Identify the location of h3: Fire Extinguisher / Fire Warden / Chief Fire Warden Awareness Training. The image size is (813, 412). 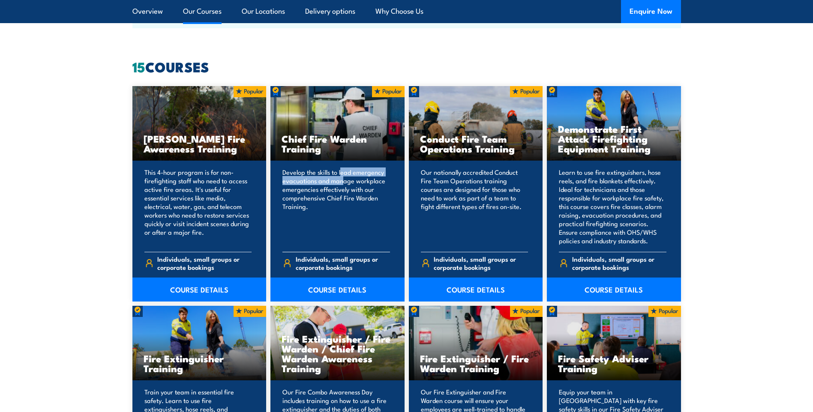
(337, 354).